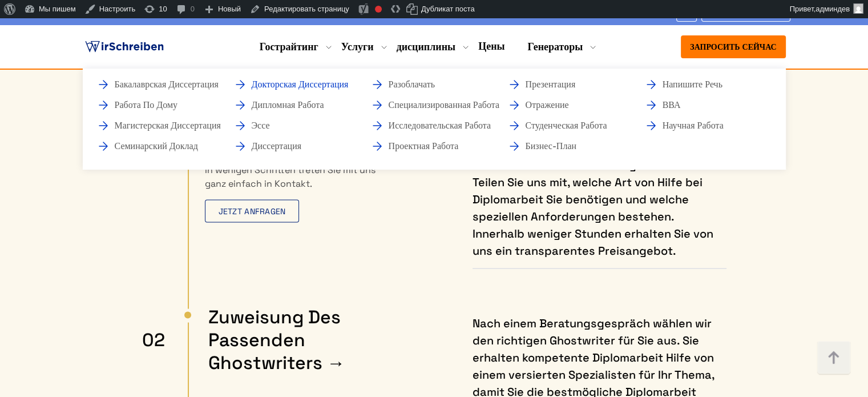  I want to click on font: Бакалаврская диссертация, so click(166, 84).